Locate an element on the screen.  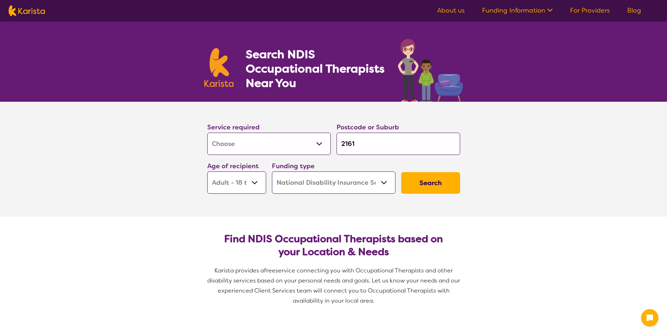
a: For Providers is located at coordinates (590, 10).